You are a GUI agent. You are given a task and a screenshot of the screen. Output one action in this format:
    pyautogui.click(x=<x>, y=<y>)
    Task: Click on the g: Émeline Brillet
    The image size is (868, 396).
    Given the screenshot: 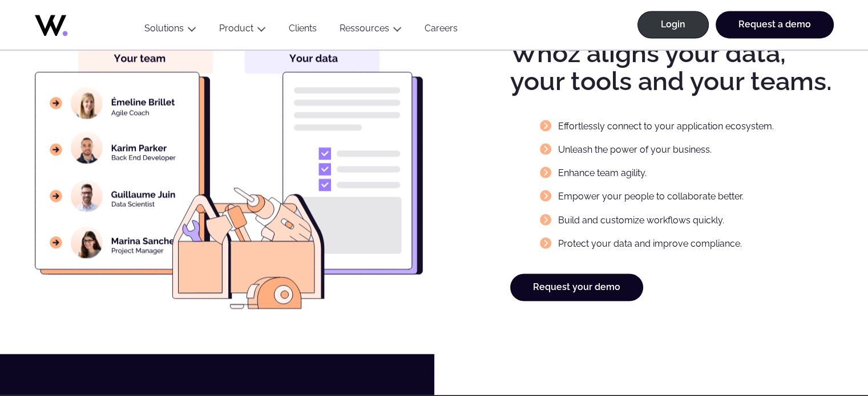 What is the action you would take?
    pyautogui.click(x=143, y=101)
    